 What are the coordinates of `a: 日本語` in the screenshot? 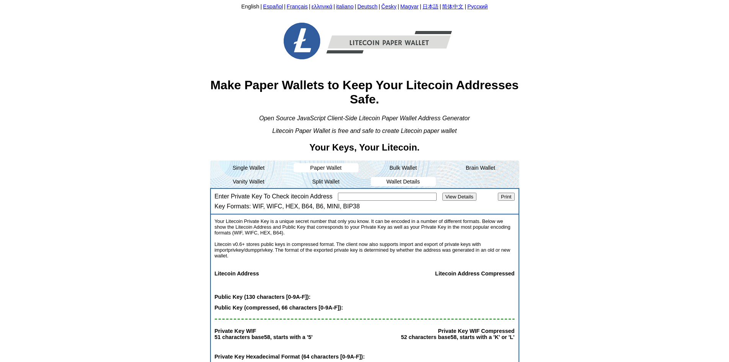 It's located at (431, 7).